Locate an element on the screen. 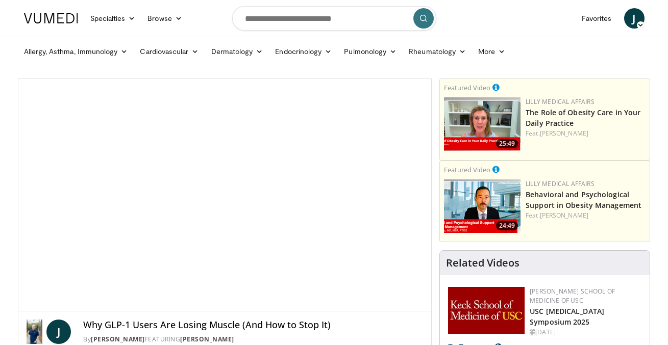 The width and height of the screenshot is (668, 345). img: 7b941f1f-d101-407a-8bfa-07bd47db01ba.png.150x105_q85_autocrop_double_scale_upscale_version-0.2.jpg is located at coordinates (486, 311).